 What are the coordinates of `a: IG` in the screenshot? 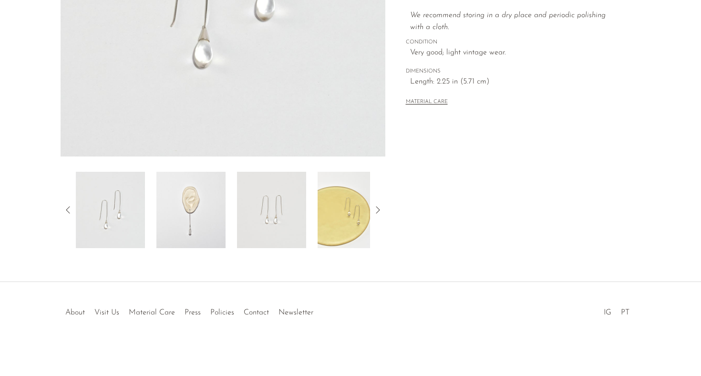 It's located at (608, 312).